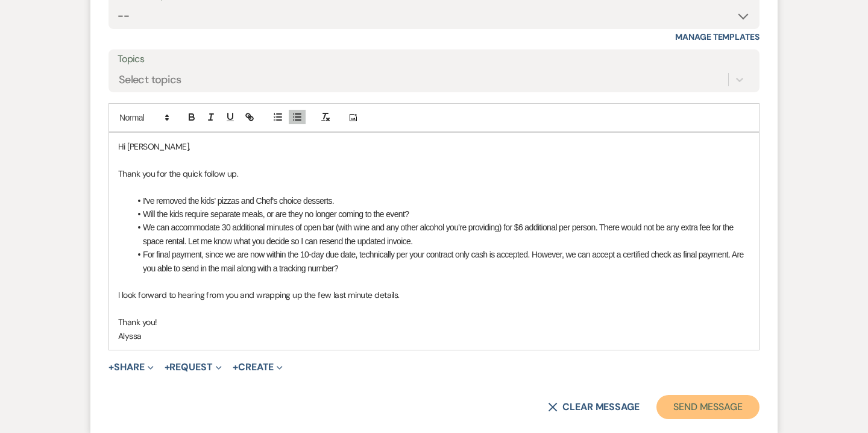  What do you see at coordinates (440, 214) in the screenshot?
I see `li: Will the kids require separate meals, or are they no longer coming to the event?` at bounding box center [440, 214].